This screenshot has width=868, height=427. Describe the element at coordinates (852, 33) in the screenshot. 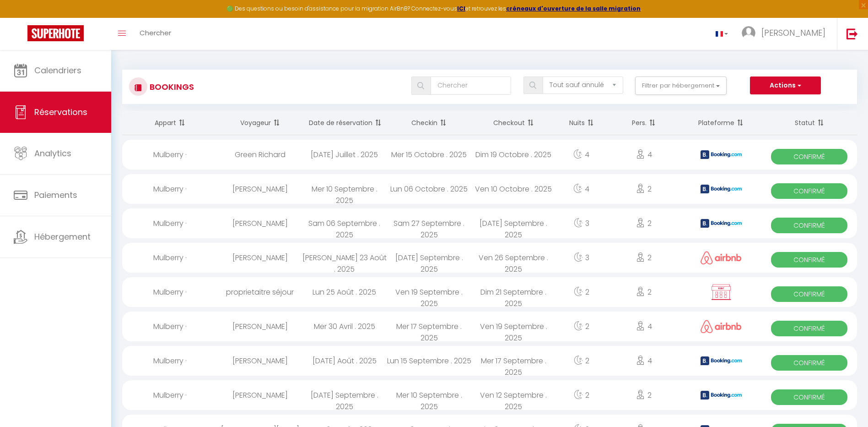

I see `img: logout` at that location.